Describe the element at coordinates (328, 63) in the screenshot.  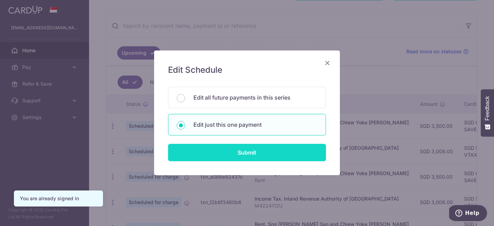
I see `button: Close` at that location.